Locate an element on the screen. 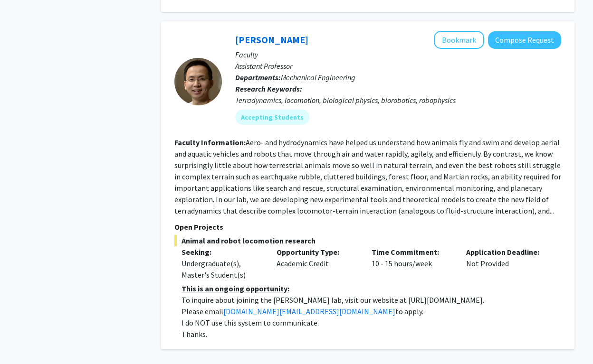 The width and height of the screenshot is (593, 364). div: Terradynamics, locomotion, biological physics, biorobotics, robophysics is located at coordinates (398, 100).